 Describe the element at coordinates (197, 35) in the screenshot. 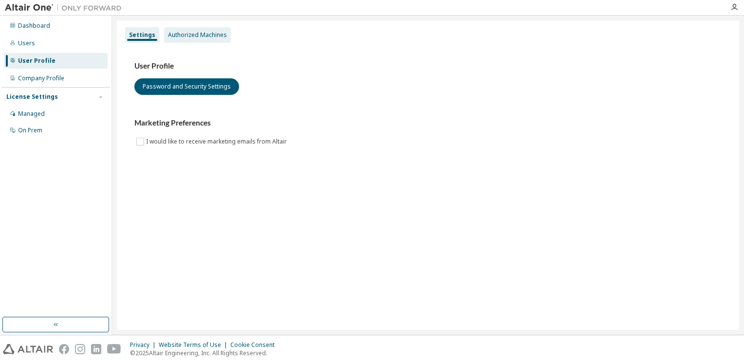

I see `div: Authorized Machines` at that location.